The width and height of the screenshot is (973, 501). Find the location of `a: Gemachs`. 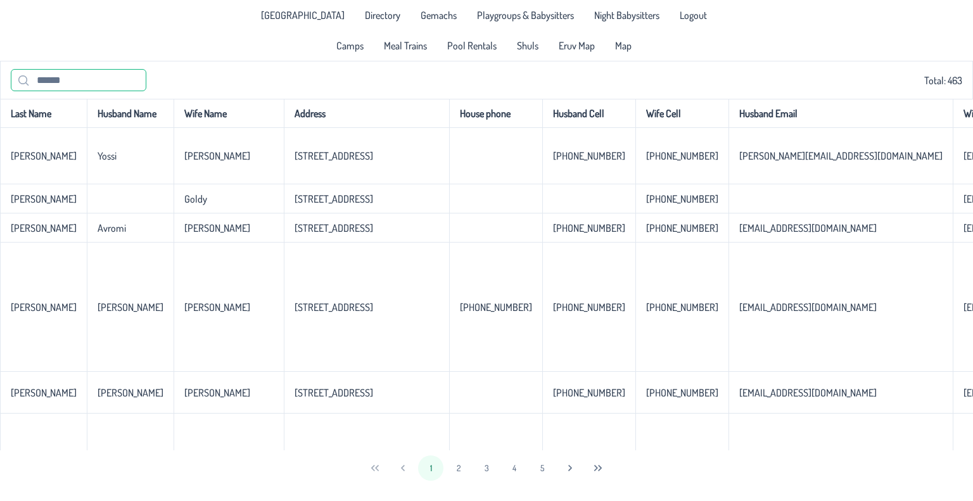

a: Gemachs is located at coordinates (438, 15).